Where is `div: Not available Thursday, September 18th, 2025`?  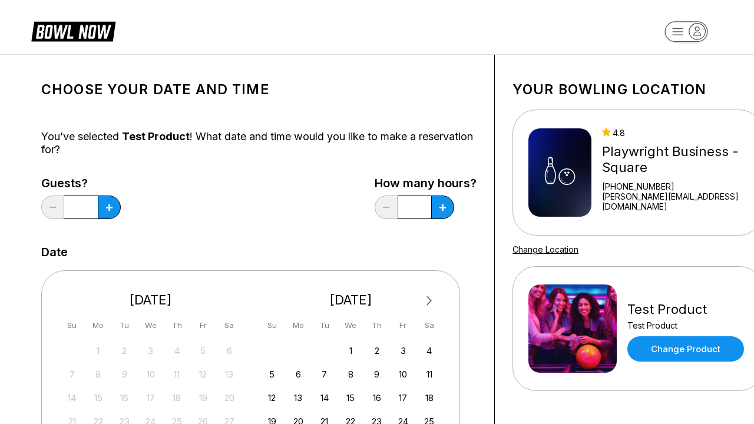 div: Not available Thursday, September 18th, 2025 is located at coordinates (177, 398).